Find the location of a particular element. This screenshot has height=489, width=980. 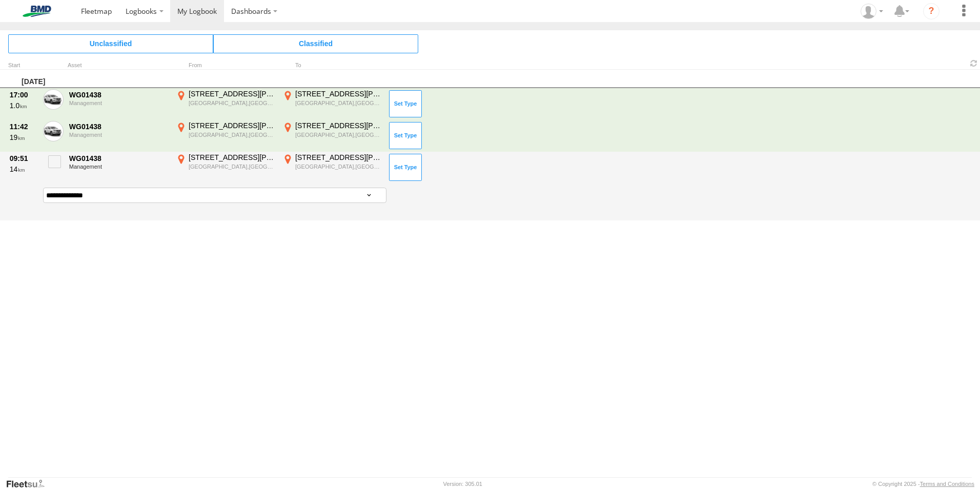

div: 1.0 is located at coordinates (24, 105).